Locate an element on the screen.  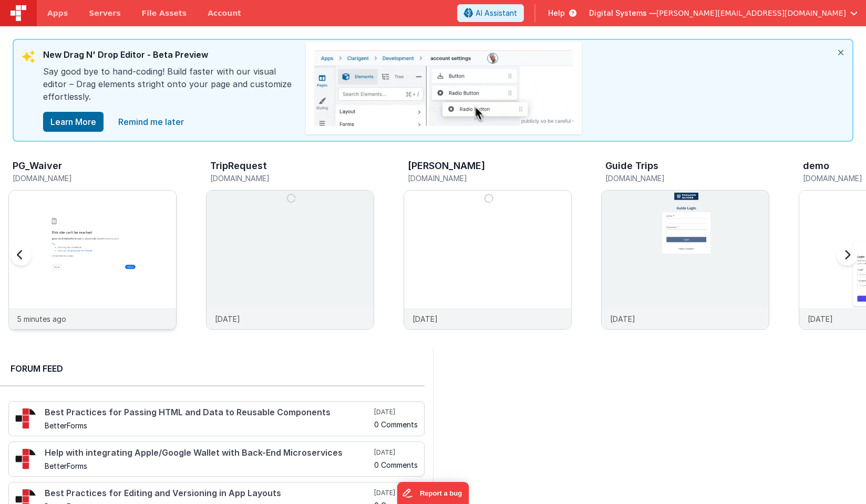
span: Help is located at coordinates (556, 13).